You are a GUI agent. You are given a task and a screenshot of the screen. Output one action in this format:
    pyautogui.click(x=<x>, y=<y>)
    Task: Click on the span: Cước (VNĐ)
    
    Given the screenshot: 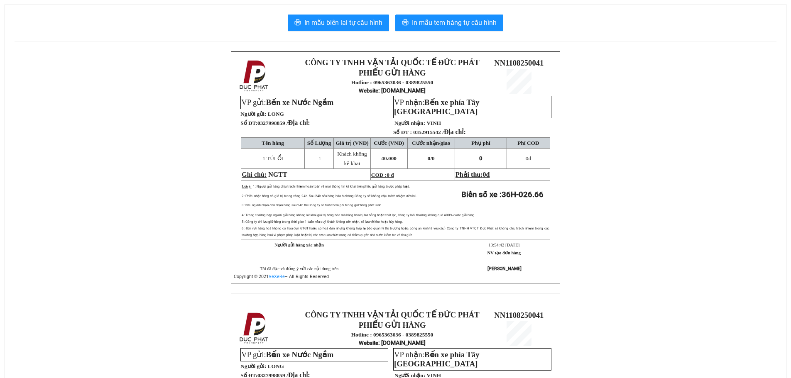 What is the action you would take?
    pyautogui.click(x=389, y=143)
    